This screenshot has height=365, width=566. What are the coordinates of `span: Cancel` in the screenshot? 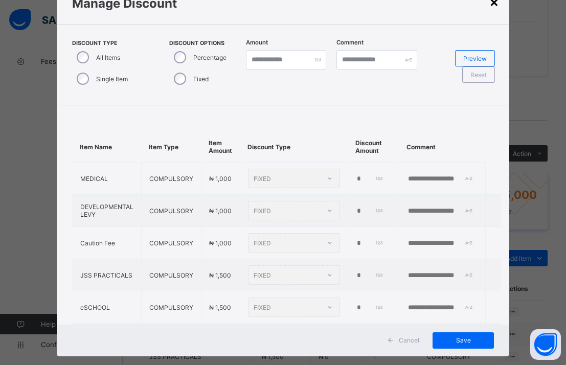 It's located at (409, 340).